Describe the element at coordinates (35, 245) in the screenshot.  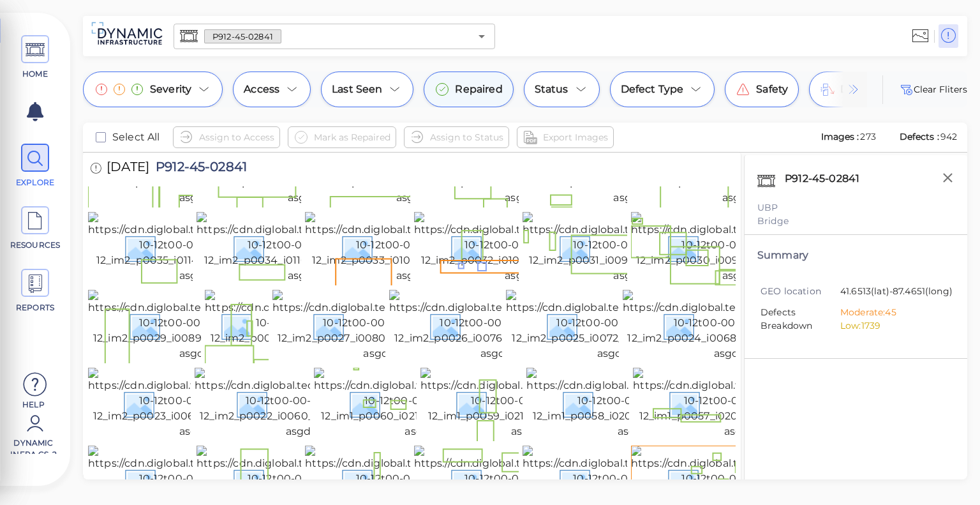
I see `span: RESOURCES` at that location.